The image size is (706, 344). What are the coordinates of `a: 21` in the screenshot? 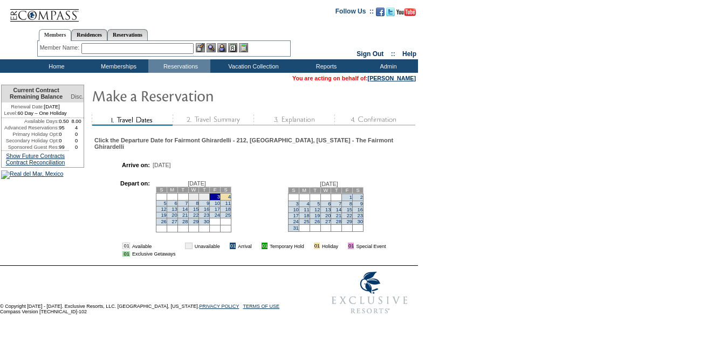 It's located at (339, 216).